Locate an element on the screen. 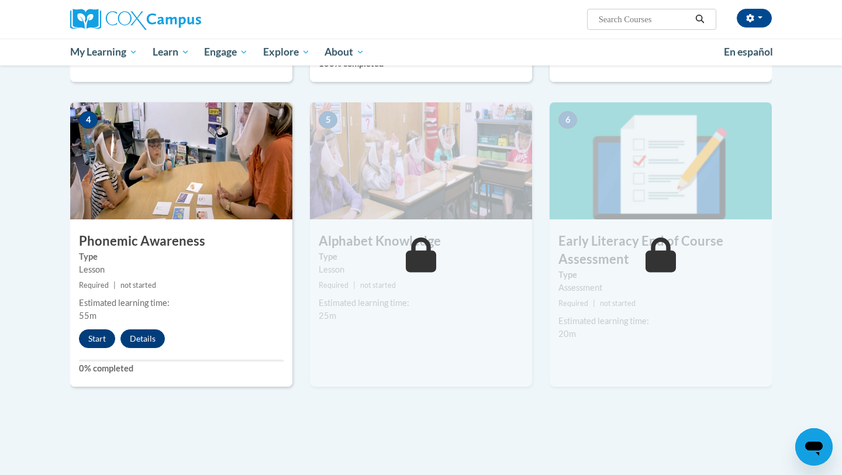 This screenshot has height=475, width=842. img: Cox Campus is located at coordinates (136, 19).